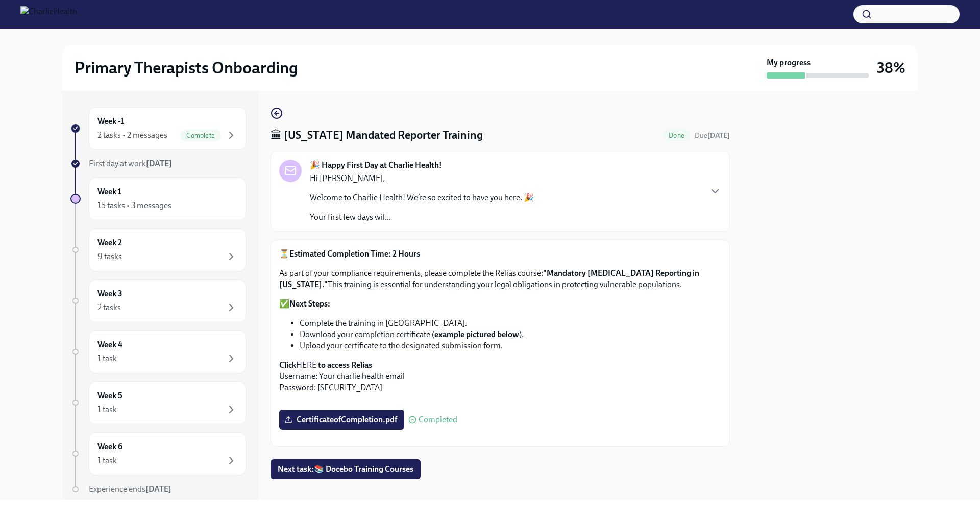 The width and height of the screenshot is (980, 510). I want to click on h6: Week 2, so click(110, 243).